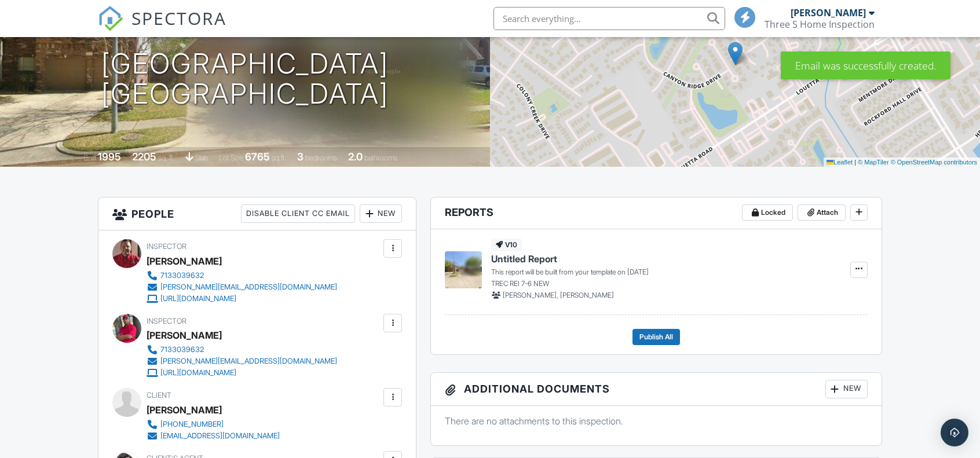 Image resolution: width=980 pixels, height=458 pixels. I want to click on h3: Additional Documents, so click(657, 389).